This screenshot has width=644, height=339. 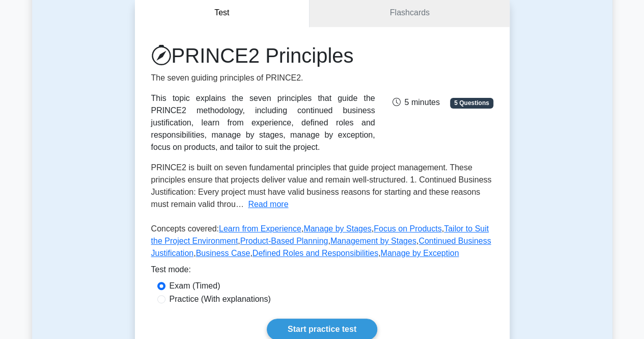 I want to click on div: This topic explains the seven principles that guide the PRINCE2 methodology, including continued ..., so click(x=263, y=123).